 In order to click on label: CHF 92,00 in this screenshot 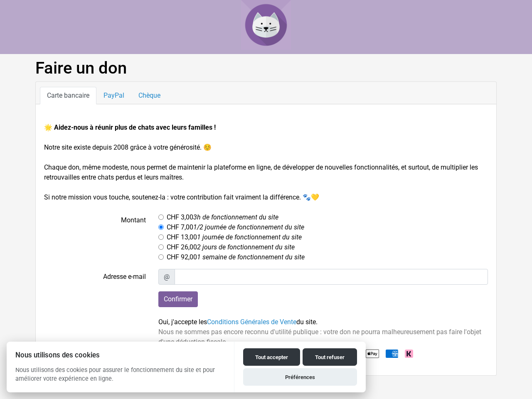, I will do `click(235, 257)`.